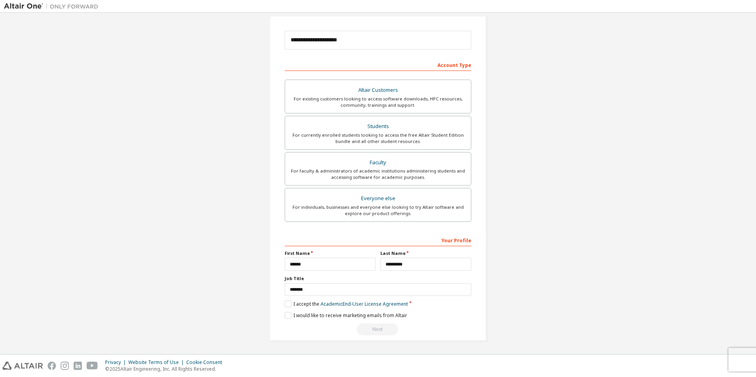 Image resolution: width=756 pixels, height=377 pixels. I want to click on a: Academic End-User License Agreement, so click(364, 304).